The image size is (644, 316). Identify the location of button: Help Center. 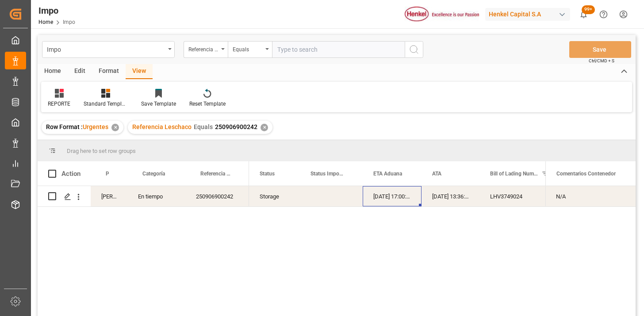
(603, 14).